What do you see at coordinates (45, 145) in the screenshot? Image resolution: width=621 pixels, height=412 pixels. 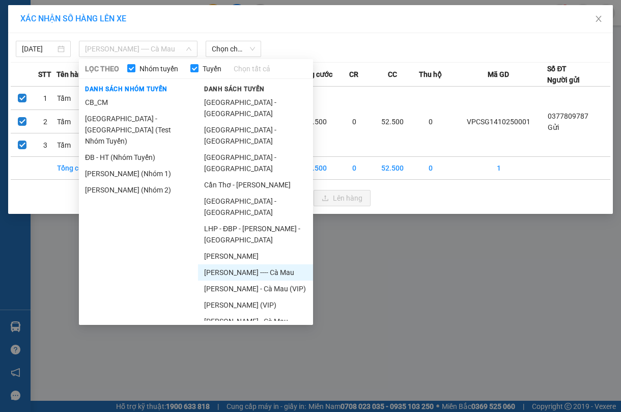 I see `td: 3` at bounding box center [45, 145].